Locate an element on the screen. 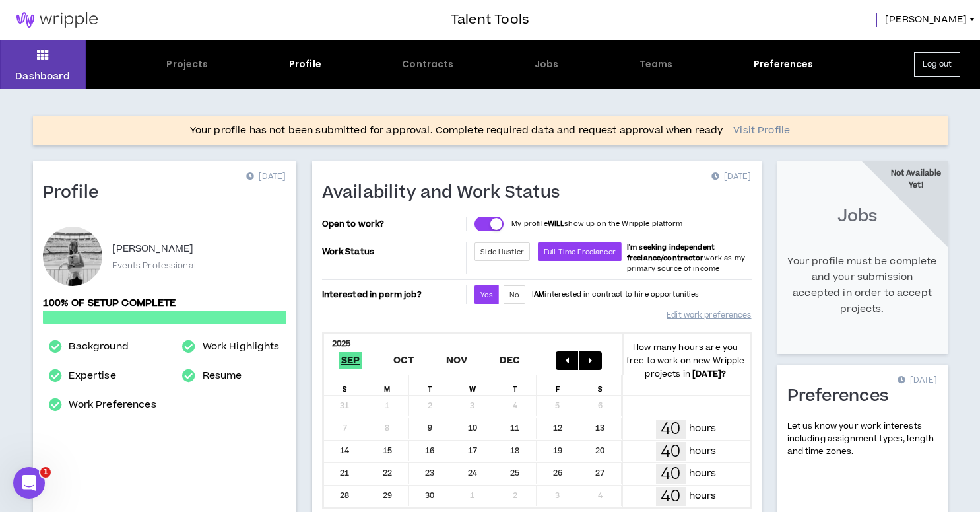  span: No is located at coordinates (514, 294).